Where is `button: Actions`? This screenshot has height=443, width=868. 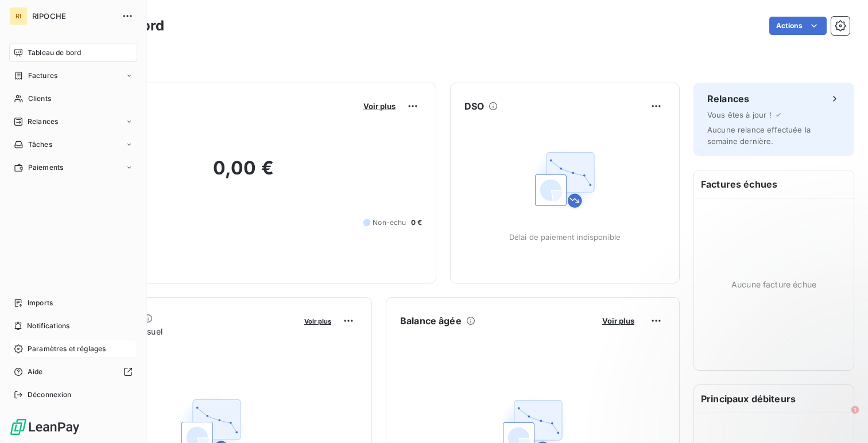 button: Actions is located at coordinates (798, 26).